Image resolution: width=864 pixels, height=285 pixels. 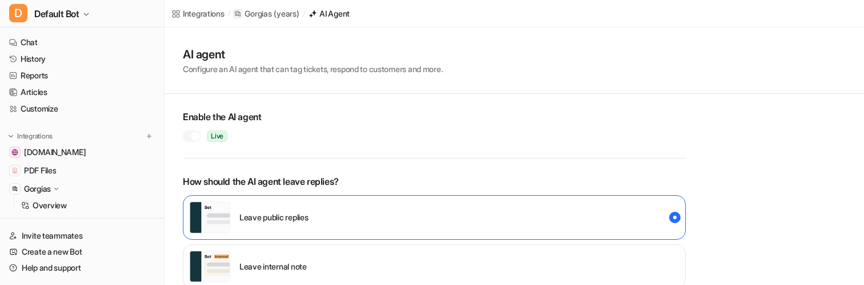 What do you see at coordinates (273, 266) in the screenshot?
I see `p: Leave internal note` at bounding box center [273, 266].